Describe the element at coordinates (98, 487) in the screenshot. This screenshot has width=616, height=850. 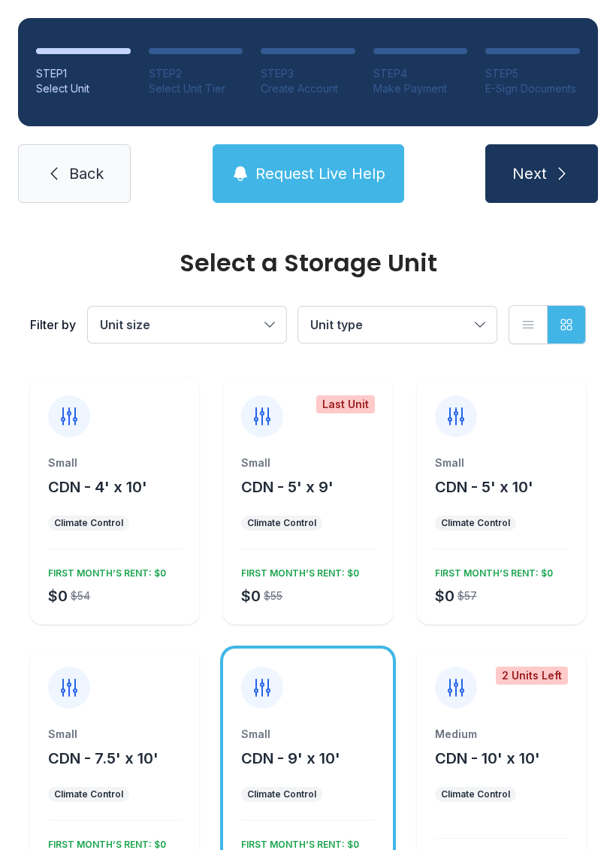
I see `span: CDN - 4' x 10'` at that location.